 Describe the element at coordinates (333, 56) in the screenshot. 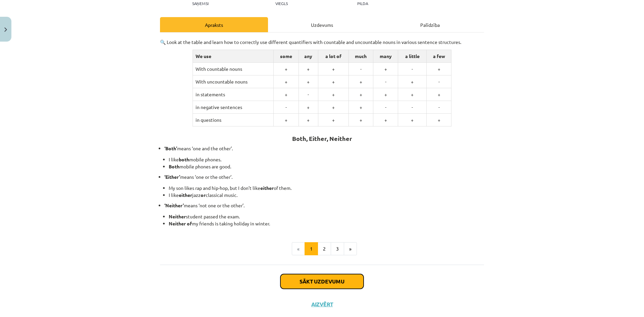

I see `td: a lot of` at that location.